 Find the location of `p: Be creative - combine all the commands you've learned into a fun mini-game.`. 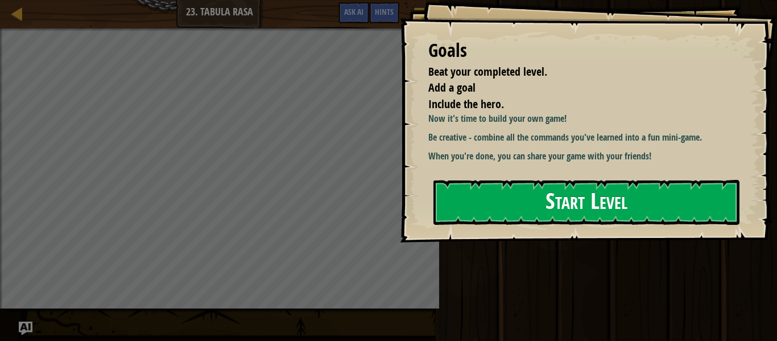

p: Be creative - combine all the commands you've learned into a fun mini-game. is located at coordinates (582, 137).